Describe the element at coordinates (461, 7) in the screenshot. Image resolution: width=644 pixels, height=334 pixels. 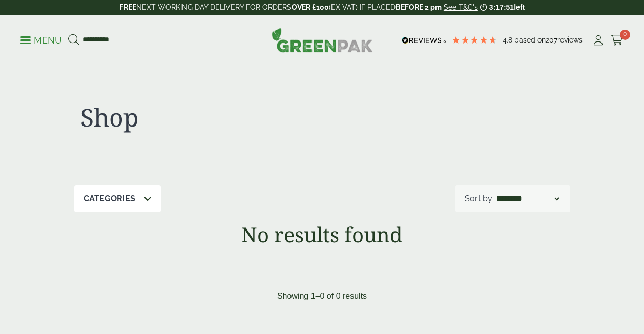
I see `a: See T&C's` at that location.